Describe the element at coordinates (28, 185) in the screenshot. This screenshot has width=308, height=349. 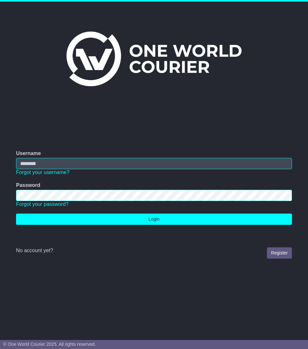
I see `label: Password` at that location.